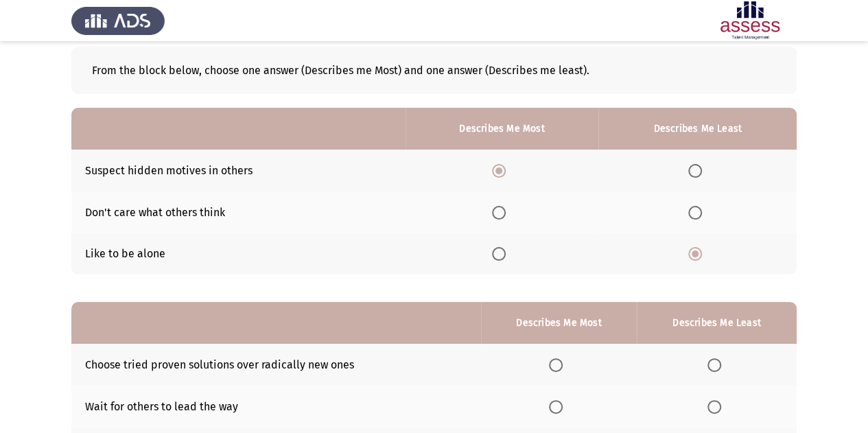 The height and width of the screenshot is (433, 868). Describe the element at coordinates (118, 20) in the screenshot. I see `img: Assess Talent Management logo` at that location.